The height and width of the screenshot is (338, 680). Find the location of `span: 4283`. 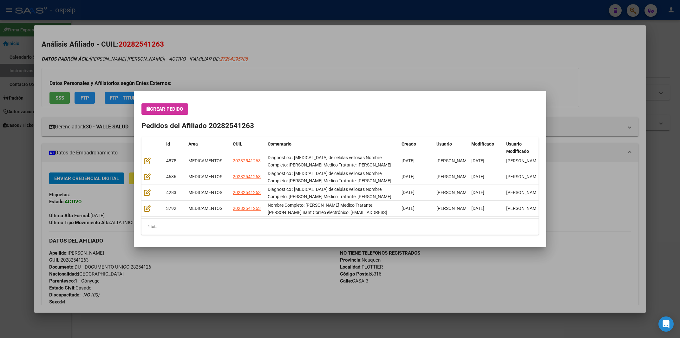

span: 4283 is located at coordinates (171, 192).